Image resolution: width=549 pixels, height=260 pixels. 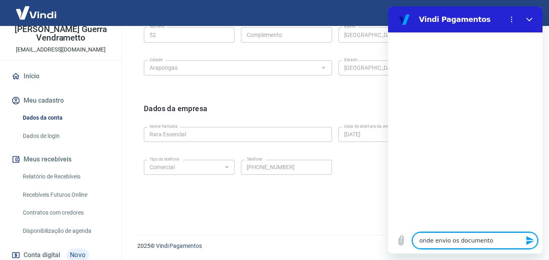 I want to click on label: Bairro, so click(x=350, y=26).